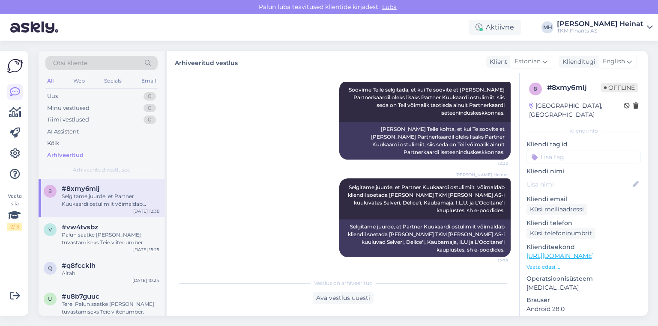  Describe the element at coordinates (110, 274) in the screenshot. I see `div: Aitäh!` at that location.